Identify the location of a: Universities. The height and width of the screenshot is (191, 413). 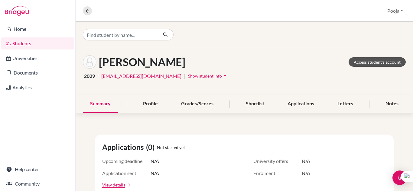
(38, 58).